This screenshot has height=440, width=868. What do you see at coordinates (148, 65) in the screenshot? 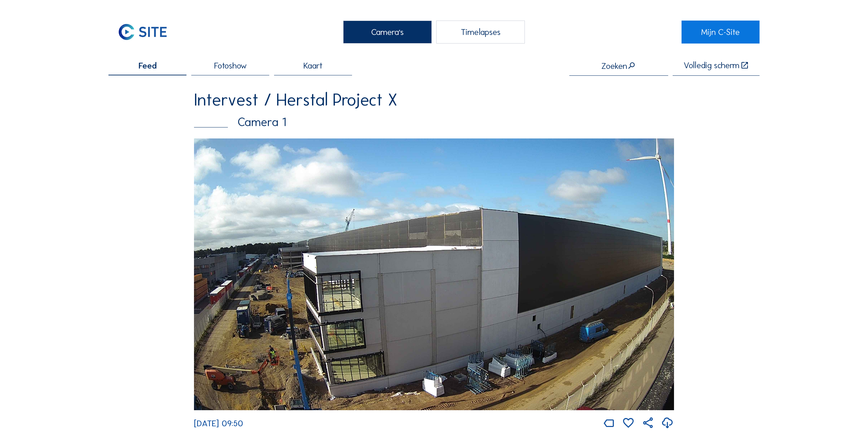
I see `span: Feed` at bounding box center [148, 65].